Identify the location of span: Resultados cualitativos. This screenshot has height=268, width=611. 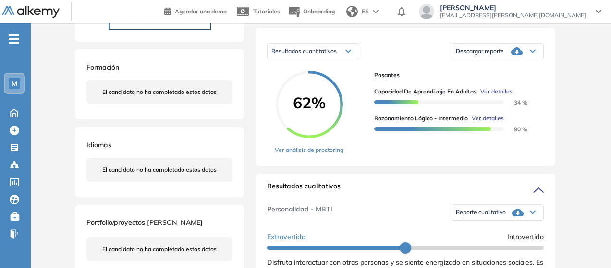
(303, 189).